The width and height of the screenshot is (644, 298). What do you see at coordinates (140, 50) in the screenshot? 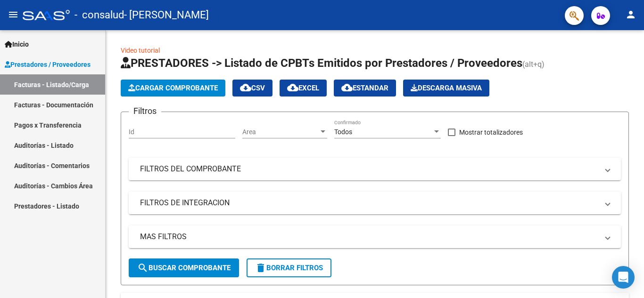
I see `a: Video tutorial` at bounding box center [140, 50].